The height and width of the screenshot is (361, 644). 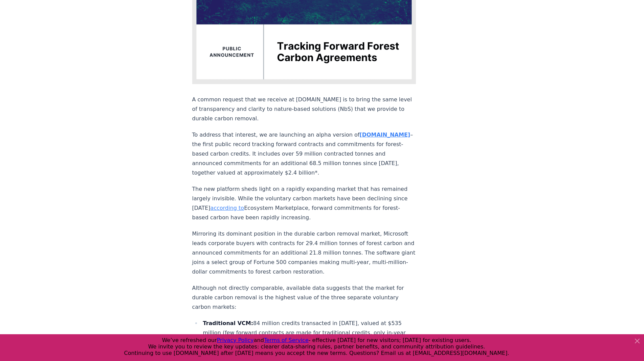 I want to click on p: Mirroring its dominant position in the durable carbon removal market, Microsoft leads corporate b..., so click(x=304, y=253).